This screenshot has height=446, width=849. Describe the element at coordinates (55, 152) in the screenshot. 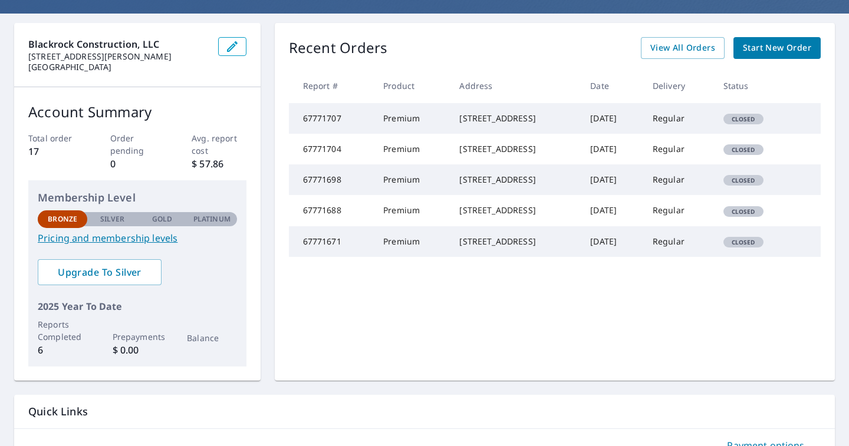

I see `p: 17` at that location.